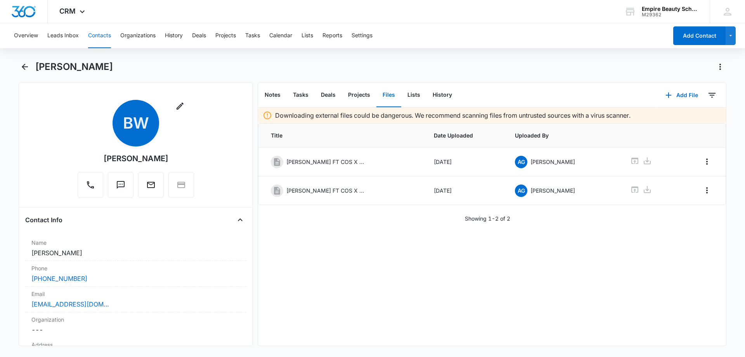 The image size is (745, 357). I want to click on label: Phone, so click(136, 268).